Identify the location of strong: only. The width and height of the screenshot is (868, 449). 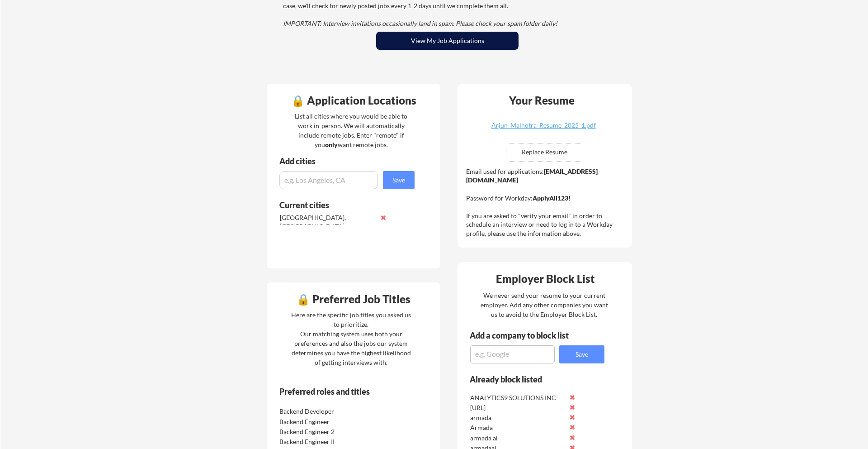
(332, 144).